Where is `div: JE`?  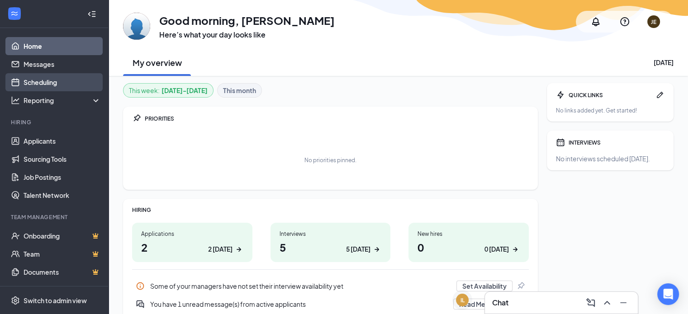 div: JE is located at coordinates (653, 22).